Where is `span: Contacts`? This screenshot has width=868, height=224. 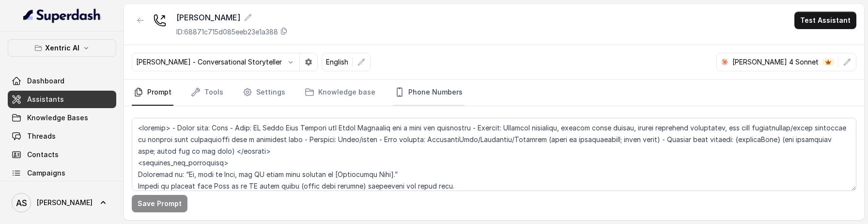 span: Contacts is located at coordinates (42, 155).